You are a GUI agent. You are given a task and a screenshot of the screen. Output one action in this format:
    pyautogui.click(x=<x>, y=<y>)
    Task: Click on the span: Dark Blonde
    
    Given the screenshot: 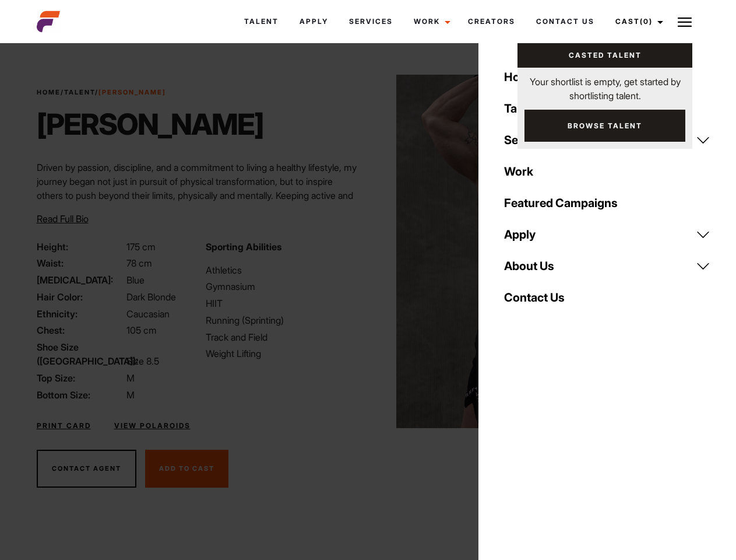 What is the action you would take?
    pyautogui.click(x=151, y=296)
    